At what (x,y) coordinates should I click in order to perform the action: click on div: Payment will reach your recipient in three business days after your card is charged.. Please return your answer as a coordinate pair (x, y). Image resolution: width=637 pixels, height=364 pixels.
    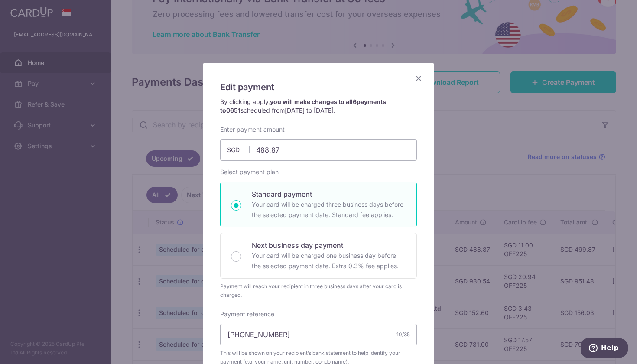
    Looking at the image, I should click on (318, 291).